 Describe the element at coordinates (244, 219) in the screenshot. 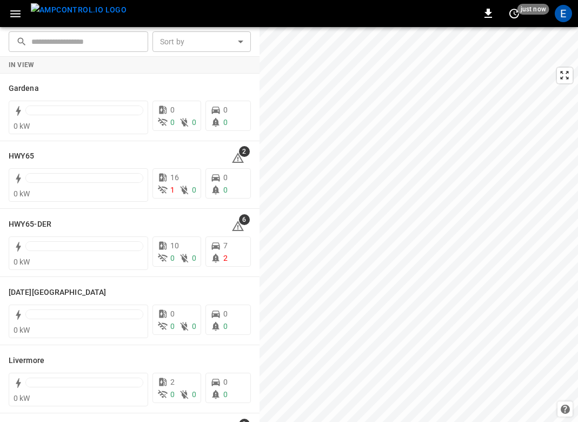

I see `span: 6` at that location.